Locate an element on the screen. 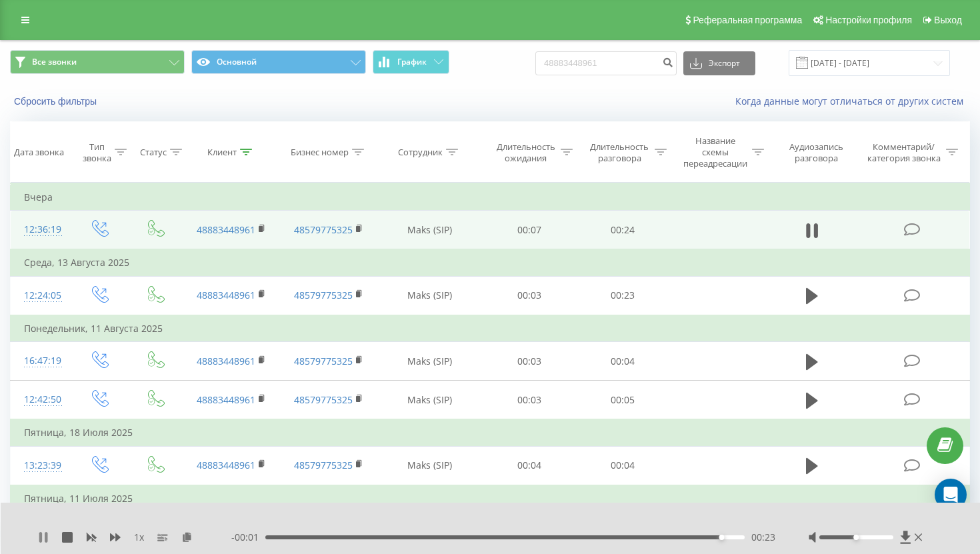 This screenshot has width=980, height=554. span: Выход is located at coordinates (948, 20).